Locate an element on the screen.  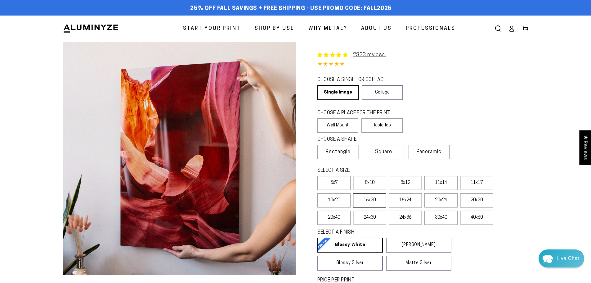
label: 16x20 is located at coordinates (370, 200).